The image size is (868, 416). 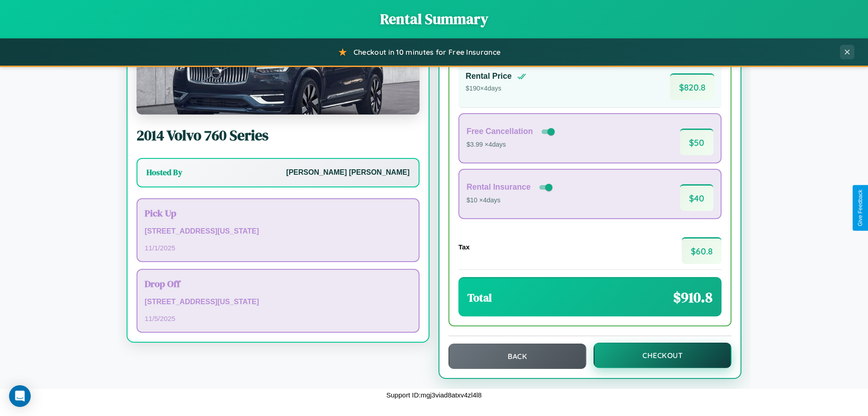 I want to click on img: Volvo 760 Series, so click(x=278, y=69).